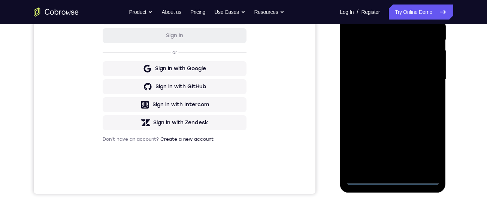  I want to click on p: Don't have an account?, so click(141, 197).